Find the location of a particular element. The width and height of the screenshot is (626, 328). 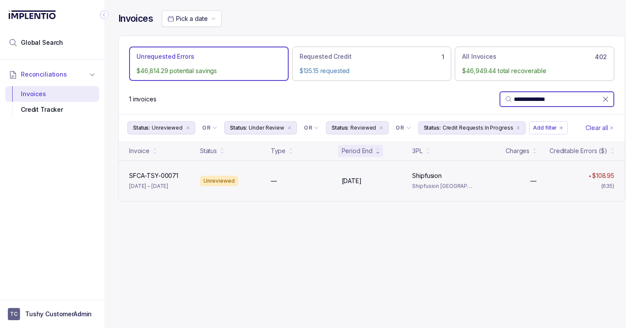

search: Date Range Picker is located at coordinates (187, 19).